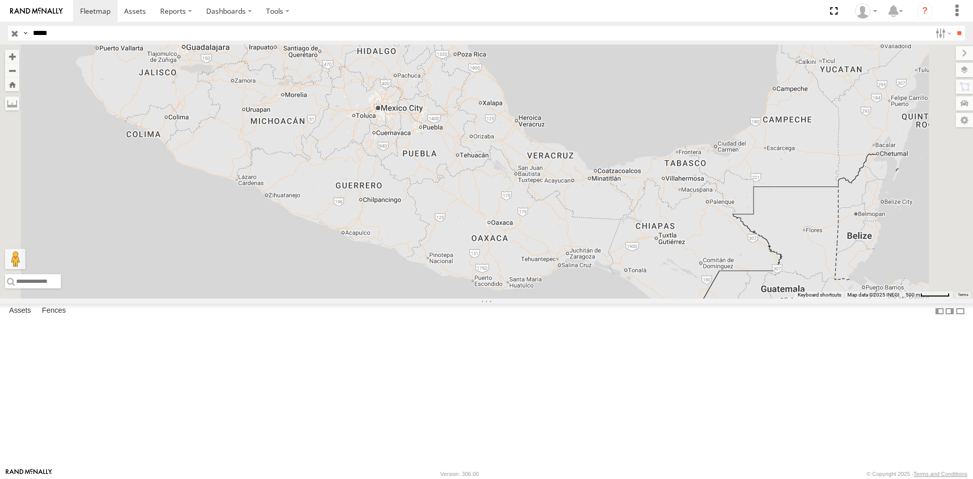  Describe the element at coordinates (942, 33) in the screenshot. I see `label: Search Filter Options` at that location.